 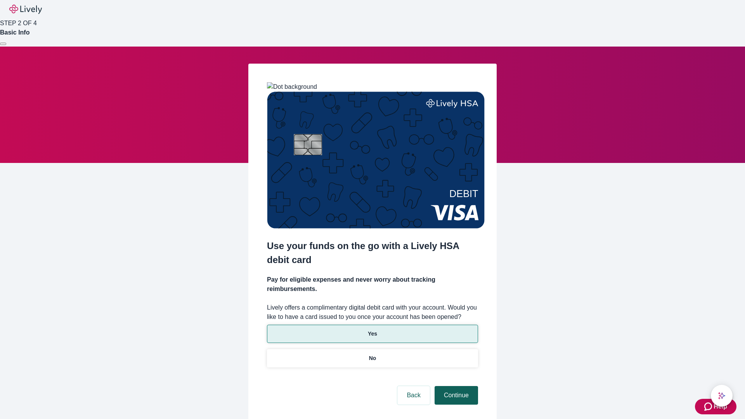 I want to click on button: Zendesk support iconHelp, so click(x=715, y=407).